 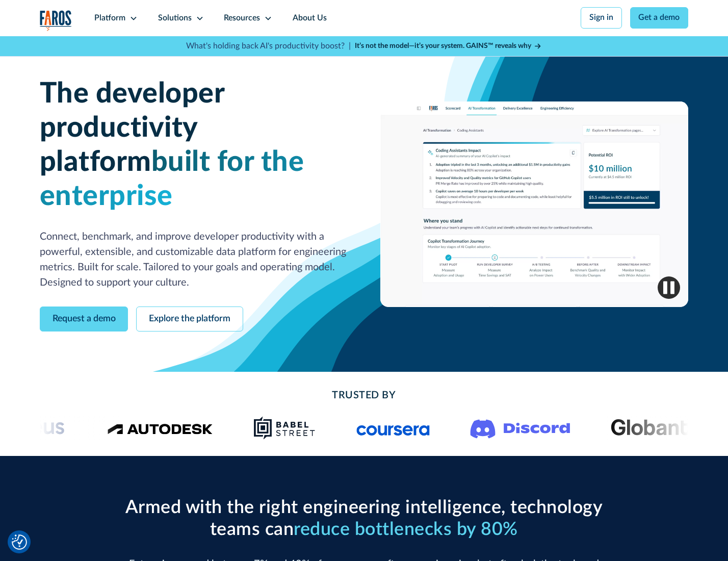 I want to click on div: Solutions, so click(x=175, y=18).